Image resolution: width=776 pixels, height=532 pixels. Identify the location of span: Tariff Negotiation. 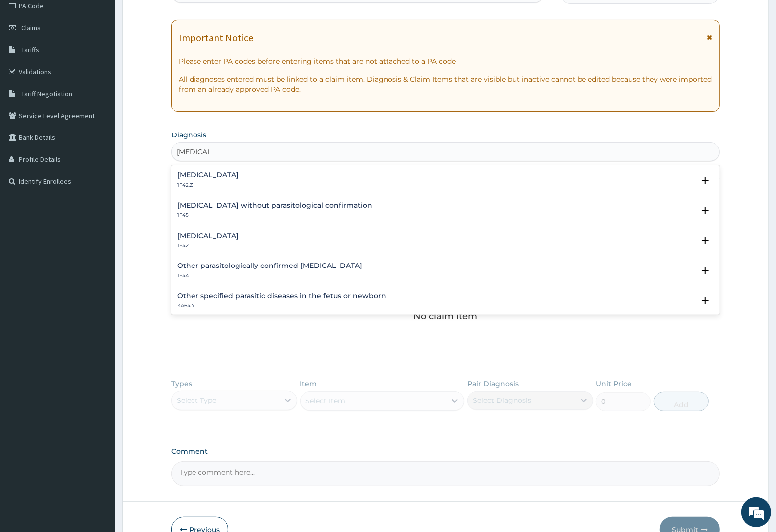
(47, 94).